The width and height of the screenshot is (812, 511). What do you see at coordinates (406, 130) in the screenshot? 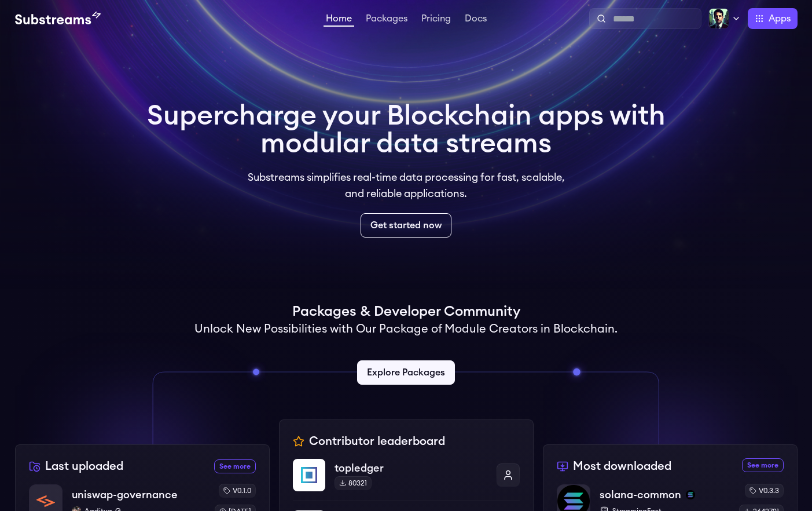
I see `h1: Supercharge your Blockchain apps with modular data streams` at bounding box center [406, 130].